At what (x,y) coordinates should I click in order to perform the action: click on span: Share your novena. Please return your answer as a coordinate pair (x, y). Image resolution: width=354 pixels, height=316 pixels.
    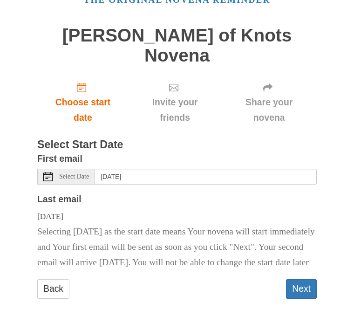
    Looking at the image, I should click on (269, 110).